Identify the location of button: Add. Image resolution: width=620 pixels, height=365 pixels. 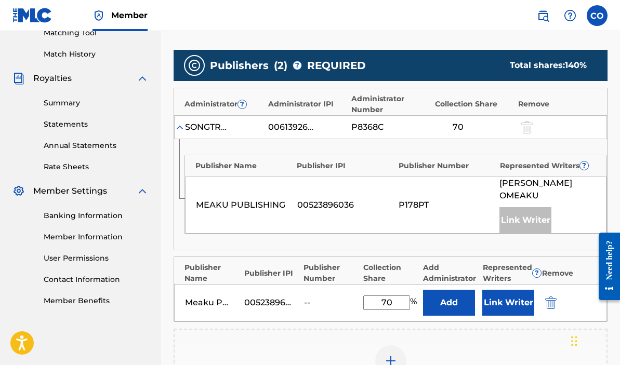
(449, 303).